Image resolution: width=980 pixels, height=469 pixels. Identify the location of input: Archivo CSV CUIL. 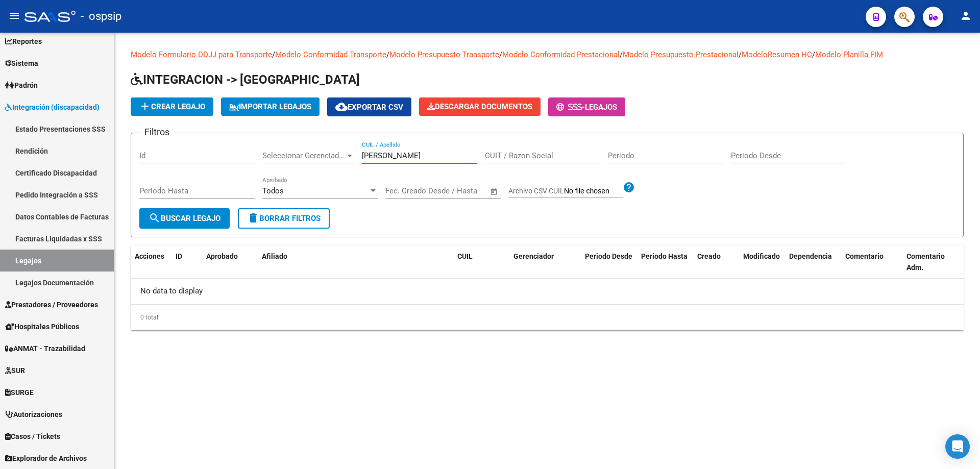
(593, 192).